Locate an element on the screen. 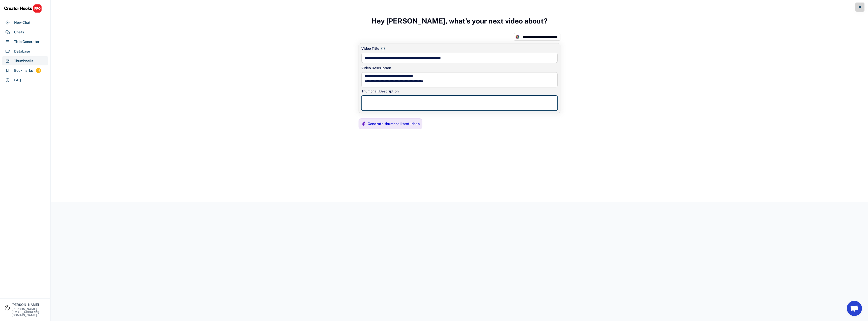  div: Thumbnail Description is located at coordinates (460, 91).